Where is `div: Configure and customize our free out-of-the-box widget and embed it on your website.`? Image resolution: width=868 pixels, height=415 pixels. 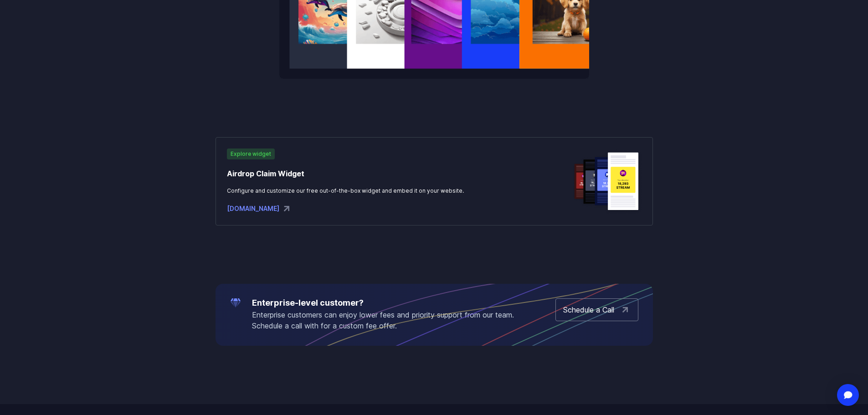
div: Configure and customize our free out-of-the-box widget and embed it on your website. is located at coordinates (345, 191).